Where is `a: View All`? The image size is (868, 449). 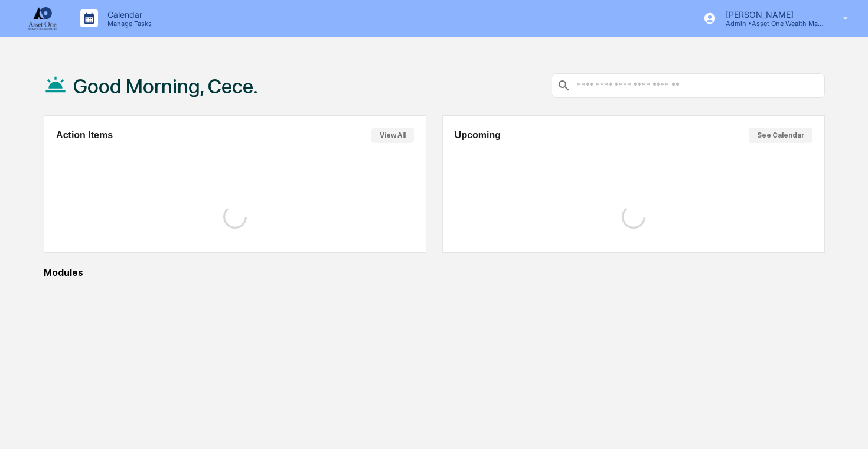
a: View All is located at coordinates (393, 136).